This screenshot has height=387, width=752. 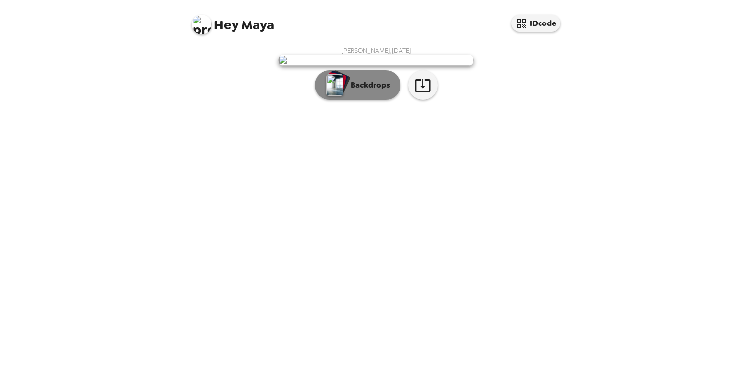 What do you see at coordinates (233, 21) in the screenshot?
I see `span: Maya` at bounding box center [233, 21].